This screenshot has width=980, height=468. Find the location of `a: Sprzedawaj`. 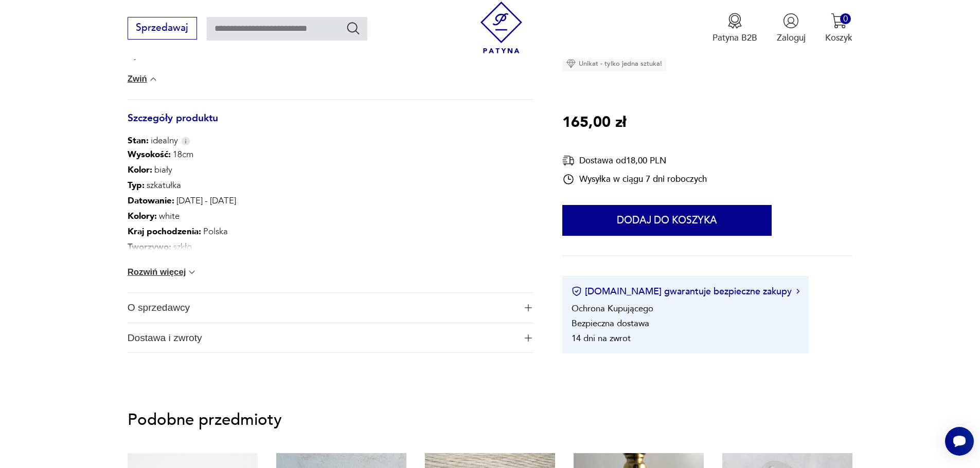

a: Sprzedawaj is located at coordinates (162, 29).